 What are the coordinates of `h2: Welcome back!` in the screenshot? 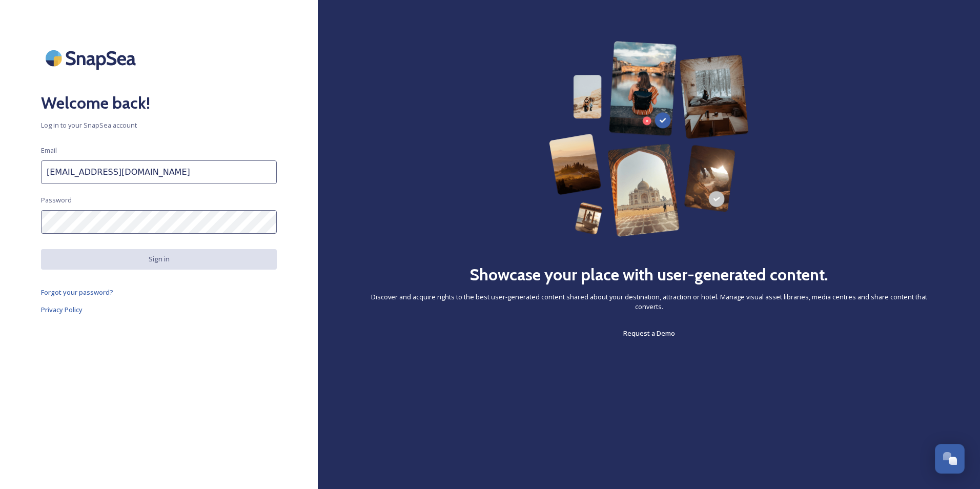 It's located at (159, 103).